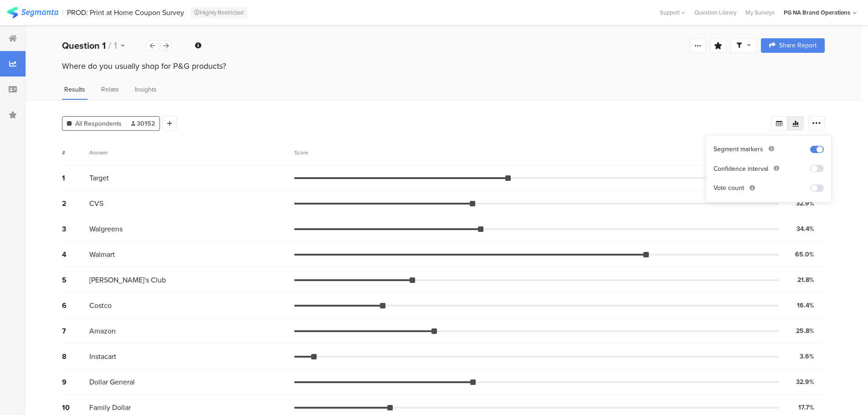 This screenshot has width=868, height=415. Describe the element at coordinates (76, 254) in the screenshot. I see `div: 4` at that location.